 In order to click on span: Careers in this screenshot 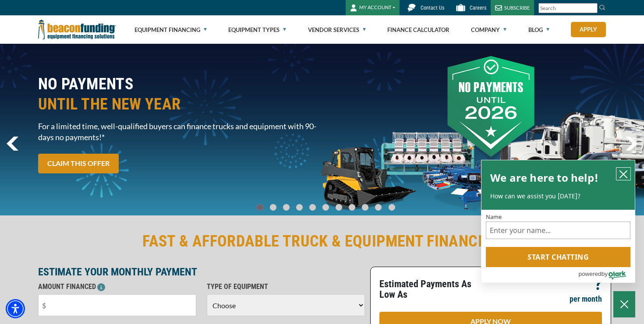, I will do `click(478, 8)`.